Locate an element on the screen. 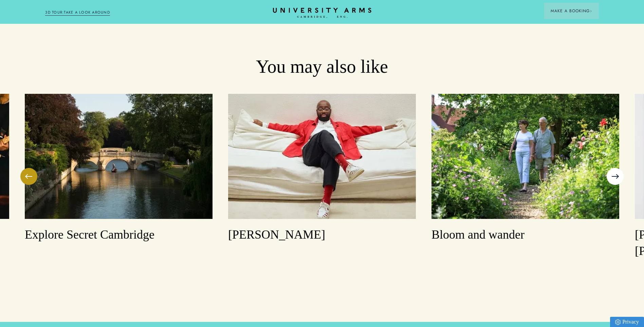  a: Explore Secret Cambridge is located at coordinates (118, 168).